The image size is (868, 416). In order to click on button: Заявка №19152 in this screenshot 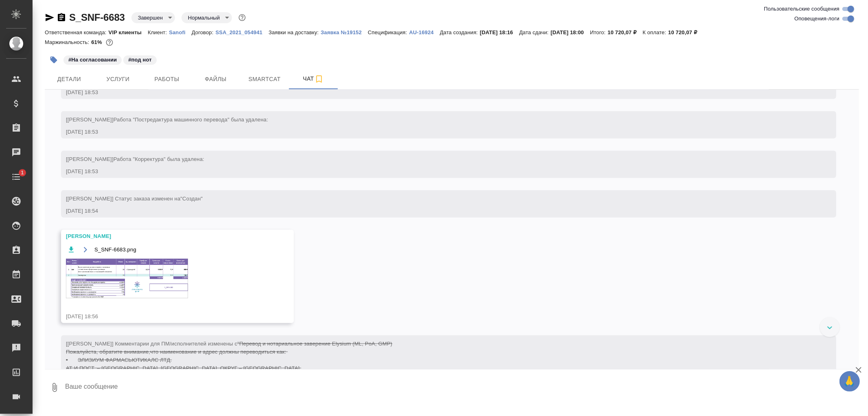, I will do `click(345, 33)`.